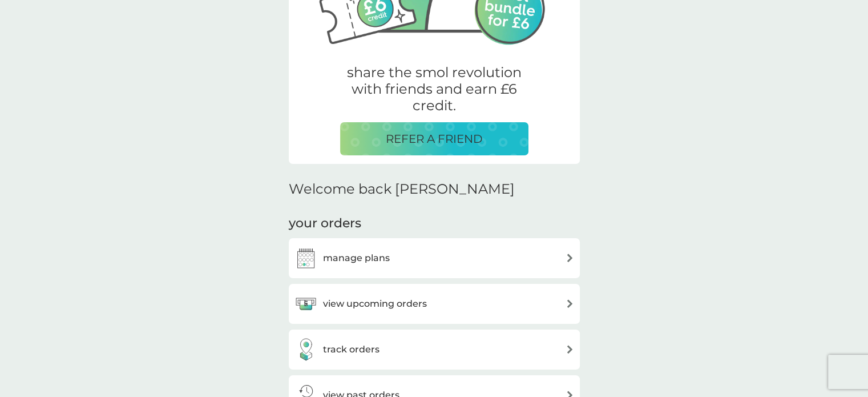 This screenshot has height=397, width=868. I want to click on p: REFER A FRIEND, so click(434, 139).